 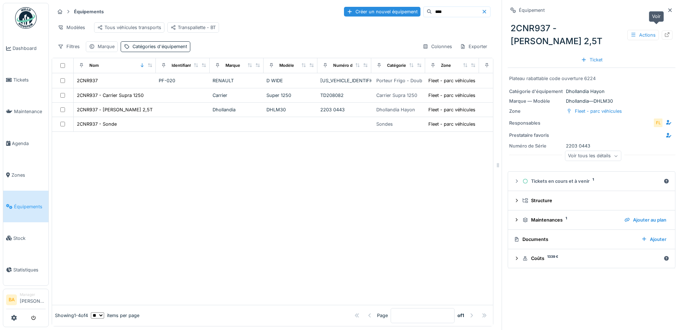 What do you see at coordinates (87, 80) in the screenshot?
I see `div: 2CNR937` at bounding box center [87, 80].